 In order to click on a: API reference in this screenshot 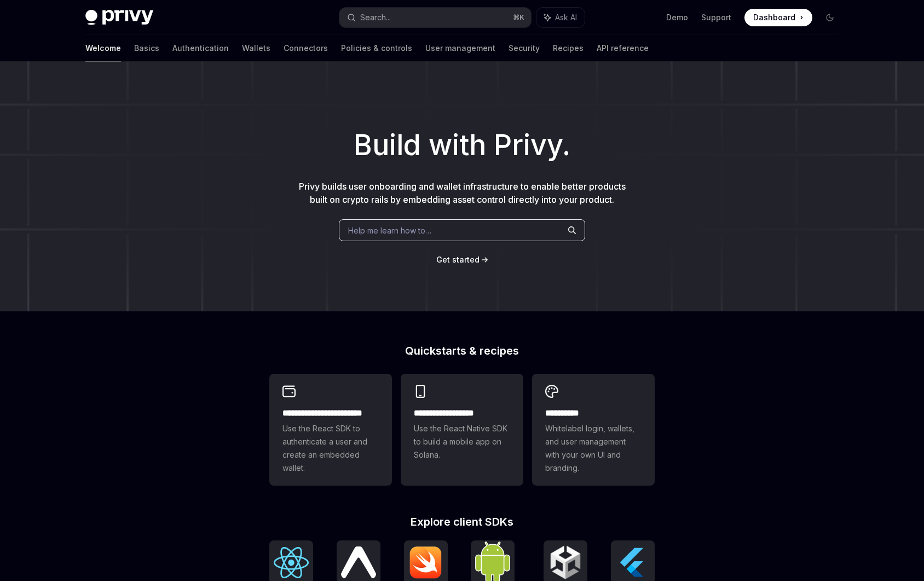, I will do `click(623, 48)`.